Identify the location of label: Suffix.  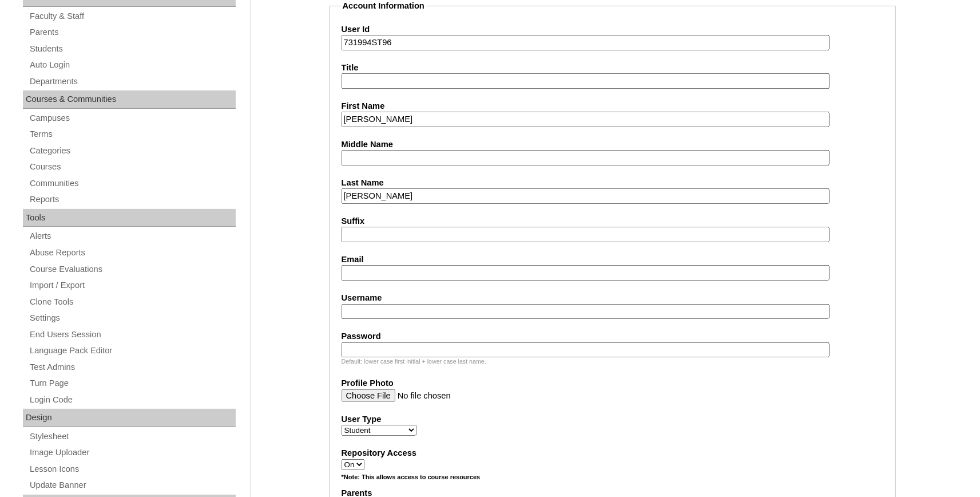
(613, 221).